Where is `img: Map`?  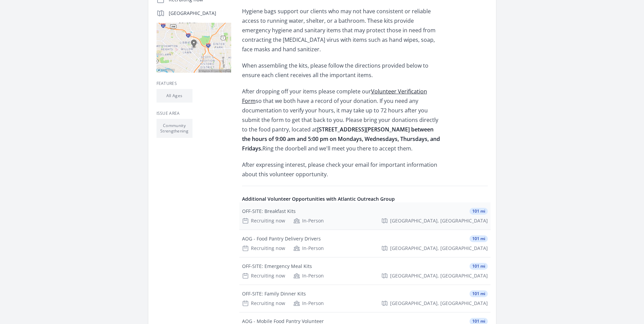
img: Map is located at coordinates (194, 47).